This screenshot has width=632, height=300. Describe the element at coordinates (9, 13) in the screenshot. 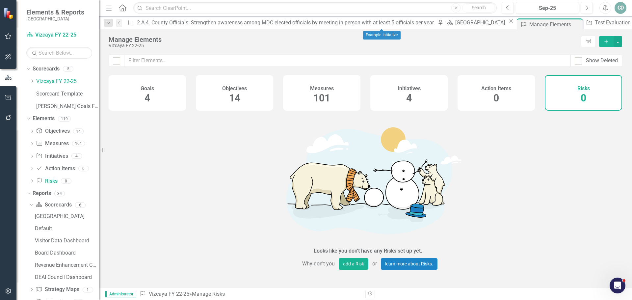

I see `img: ClearPoint Strategy` at that location.